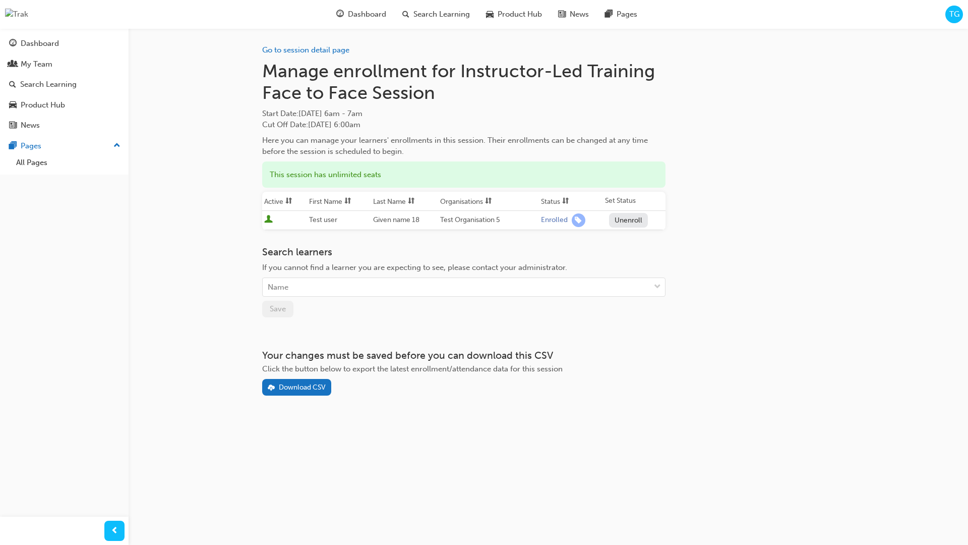 The height and width of the screenshot is (545, 968). I want to click on div: Here you can manage your learners' enrollments in this session. Their enrollments can be changed ..., so click(464, 146).